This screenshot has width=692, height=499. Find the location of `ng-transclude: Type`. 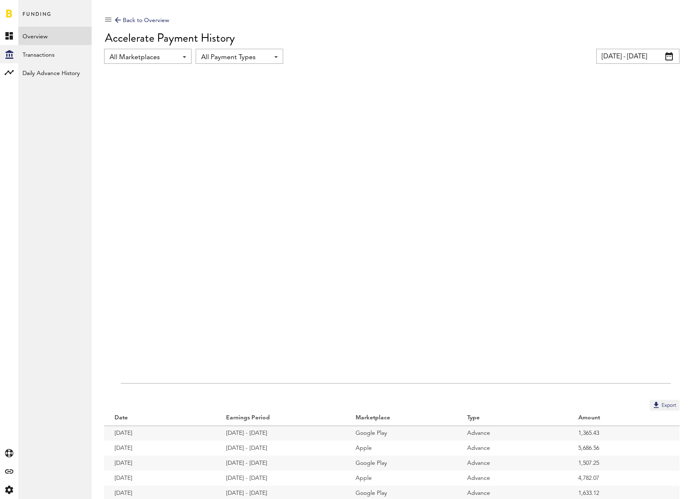

ng-transclude: Type is located at coordinates (474, 417).